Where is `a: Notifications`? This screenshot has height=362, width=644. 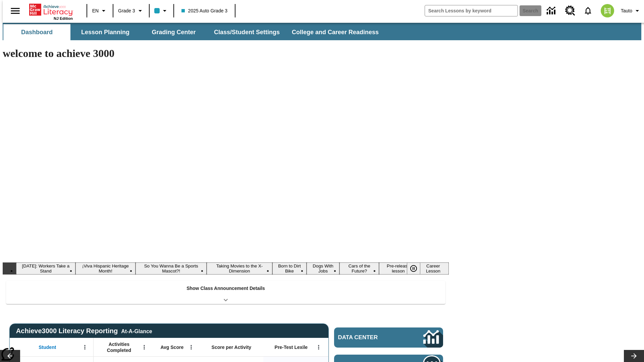 a: Notifications is located at coordinates (588, 11).